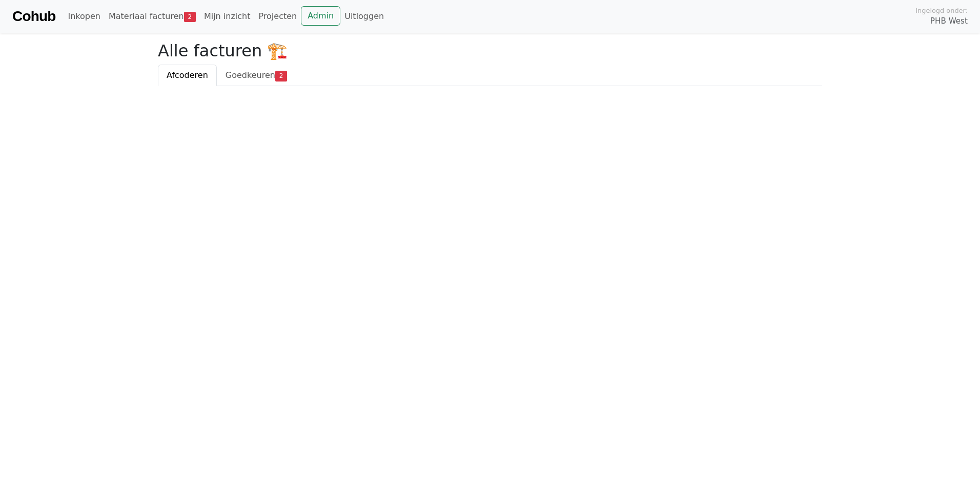 This screenshot has height=489, width=980. What do you see at coordinates (942, 10) in the screenshot?
I see `span: Ingelogd onder:` at bounding box center [942, 10].